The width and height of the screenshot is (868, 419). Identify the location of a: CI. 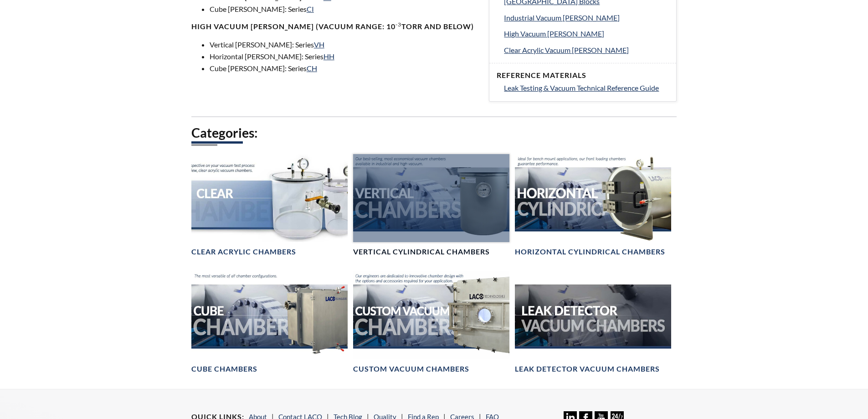
(310, 9).